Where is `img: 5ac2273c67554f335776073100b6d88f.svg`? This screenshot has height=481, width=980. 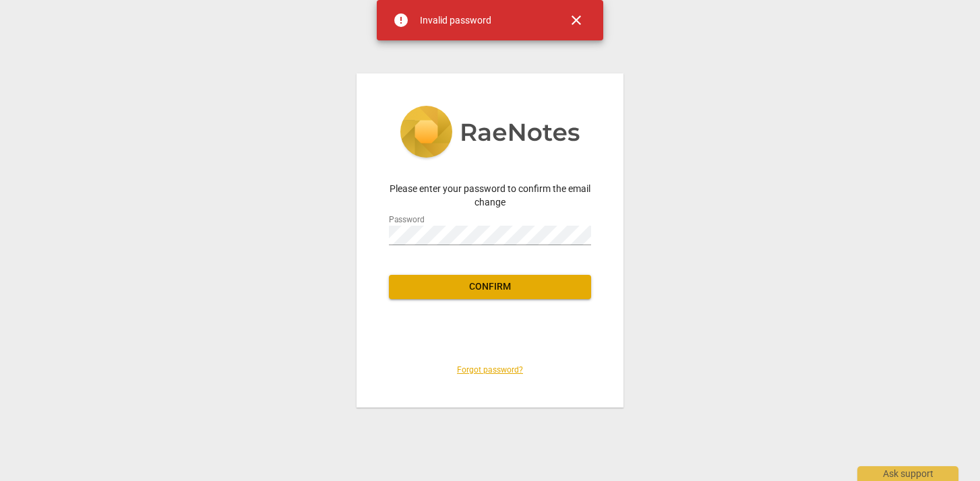 img: 5ac2273c67554f335776073100b6d88f.svg is located at coordinates (490, 134).